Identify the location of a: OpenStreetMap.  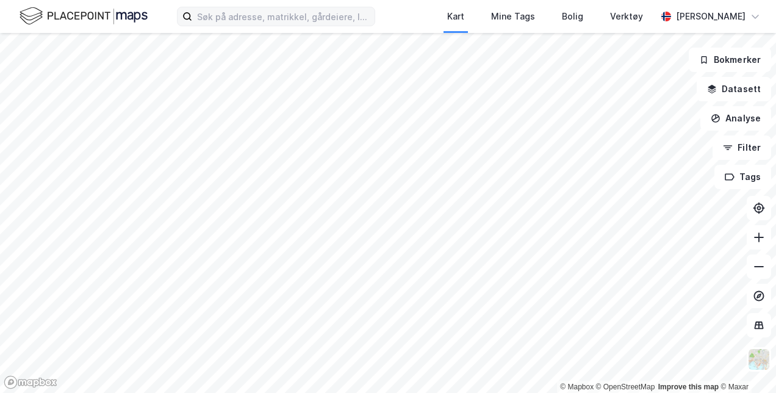
(625, 387).